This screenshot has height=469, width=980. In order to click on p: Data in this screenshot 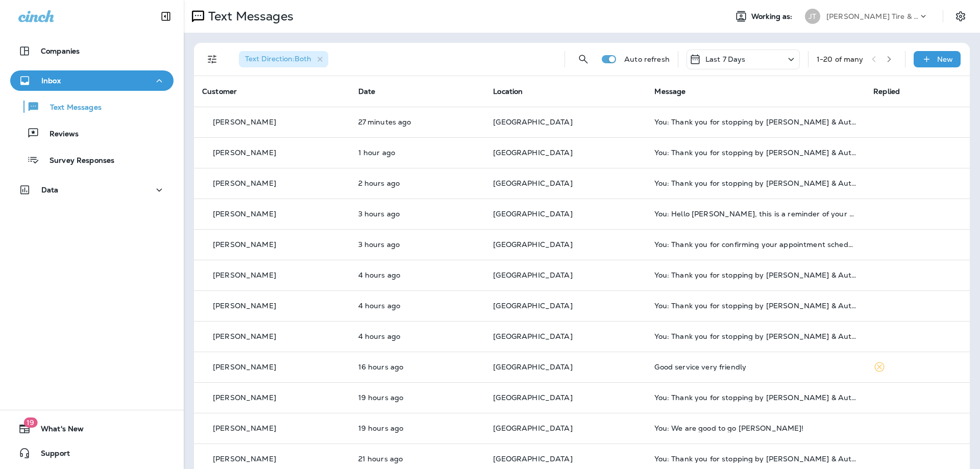, I will do `click(50, 190)`.